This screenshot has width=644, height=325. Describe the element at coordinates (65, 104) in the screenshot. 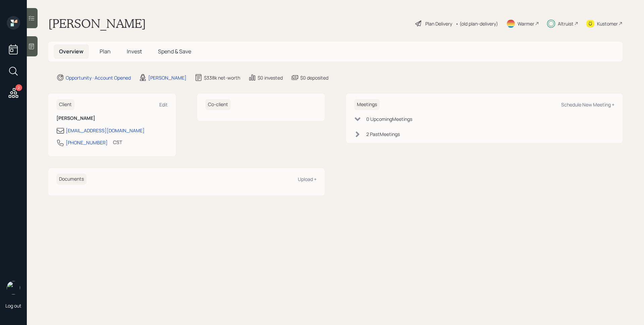

I see `h6: Client` at that location.